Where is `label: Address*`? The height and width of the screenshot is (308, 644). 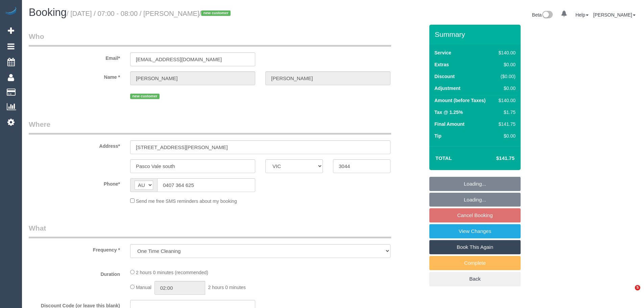
label: Address* is located at coordinates (74, 145).